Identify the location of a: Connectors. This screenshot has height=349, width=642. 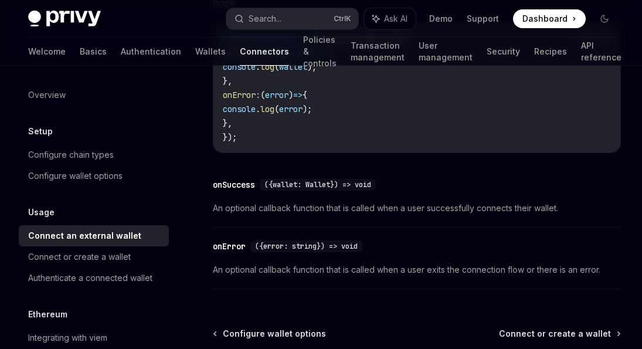
(264, 52).